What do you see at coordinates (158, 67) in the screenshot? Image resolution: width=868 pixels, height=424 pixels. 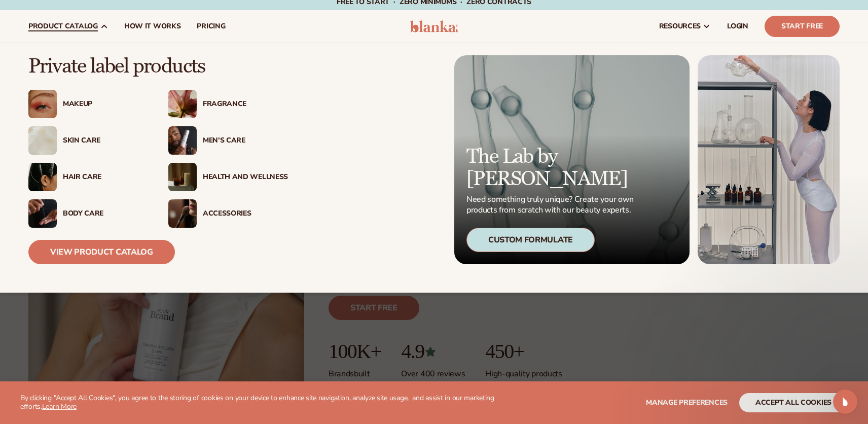 I see `p: Private label products` at bounding box center [158, 67].